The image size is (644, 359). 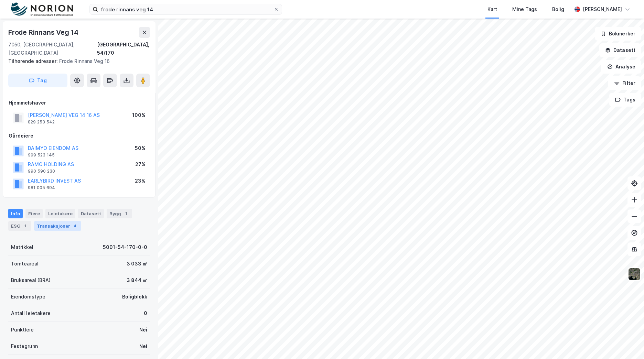 What do you see at coordinates (34, 214) in the screenshot?
I see `div: Eiere` at bounding box center [34, 214].